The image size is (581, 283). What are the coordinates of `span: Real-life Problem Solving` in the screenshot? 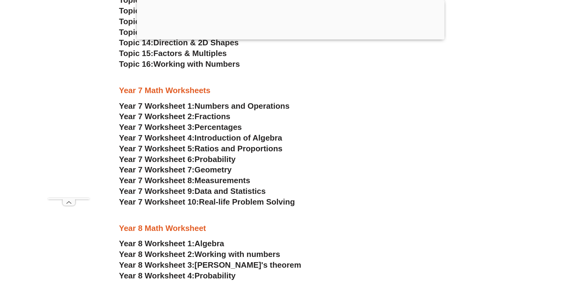 It's located at (247, 202).